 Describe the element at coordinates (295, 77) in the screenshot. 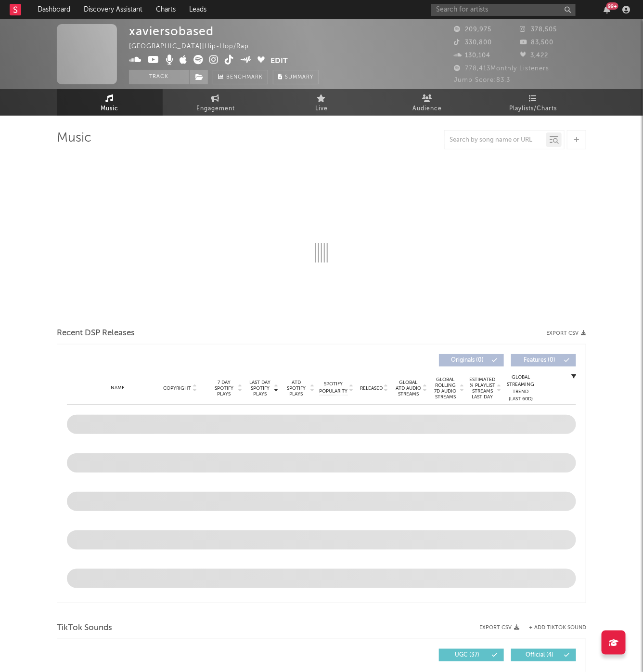

I see `button: Summary` at that location.